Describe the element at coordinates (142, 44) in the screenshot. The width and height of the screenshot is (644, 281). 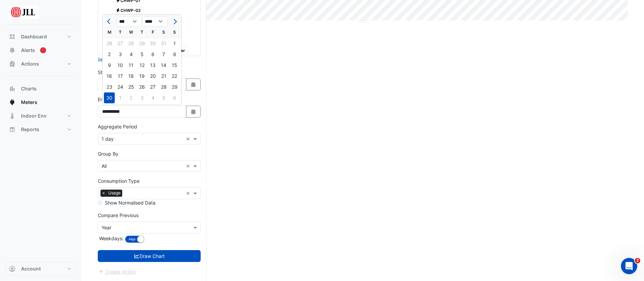
I see `div: Thursday, May 29, 2025` at that location.